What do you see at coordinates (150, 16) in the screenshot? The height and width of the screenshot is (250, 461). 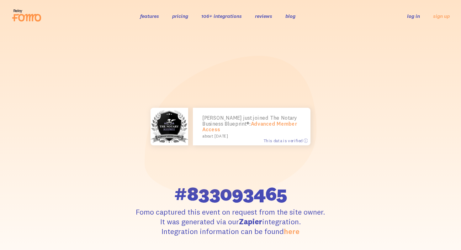 I see `a: features` at bounding box center [150, 16].